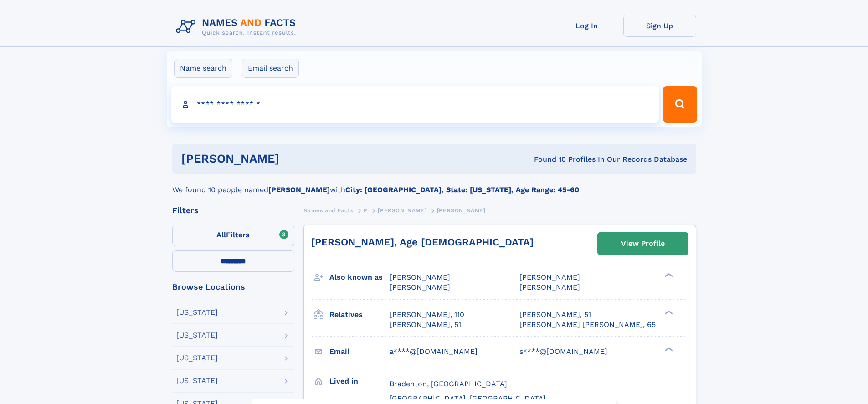 This screenshot has height=404, width=868. I want to click on h3: Also known as, so click(359, 278).